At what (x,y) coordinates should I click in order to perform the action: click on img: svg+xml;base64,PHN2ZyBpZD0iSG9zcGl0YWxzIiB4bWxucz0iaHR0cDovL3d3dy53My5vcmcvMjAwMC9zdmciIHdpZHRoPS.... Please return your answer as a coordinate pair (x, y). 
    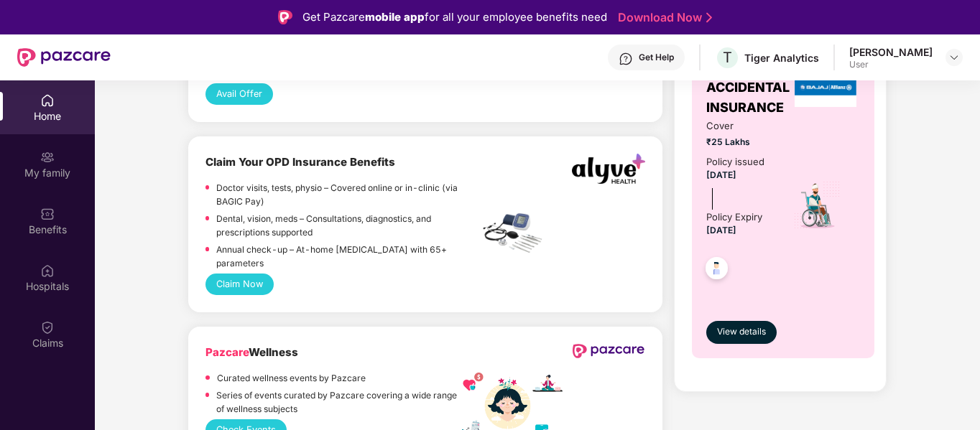
    Looking at the image, I should click on (48, 271).